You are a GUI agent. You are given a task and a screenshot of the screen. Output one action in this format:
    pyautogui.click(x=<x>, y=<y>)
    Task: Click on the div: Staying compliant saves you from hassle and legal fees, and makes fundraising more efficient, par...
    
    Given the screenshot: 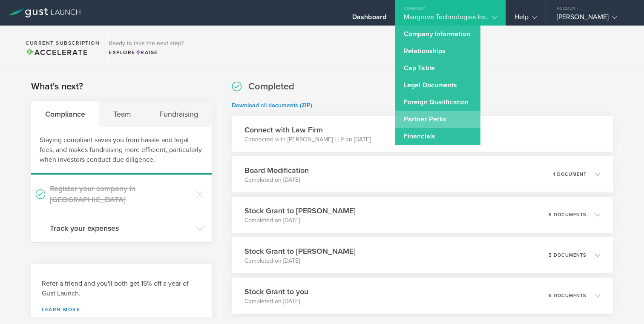 What is the action you would take?
    pyautogui.click(x=122, y=151)
    